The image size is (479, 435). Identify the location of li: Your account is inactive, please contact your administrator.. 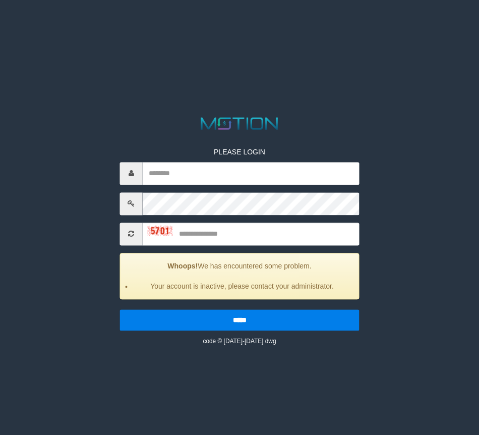
(242, 286).